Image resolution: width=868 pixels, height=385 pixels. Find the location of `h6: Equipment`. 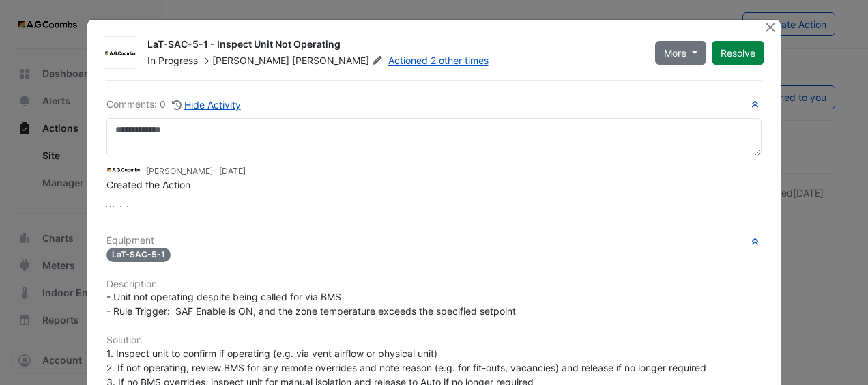

h6: Equipment is located at coordinates (434, 240).